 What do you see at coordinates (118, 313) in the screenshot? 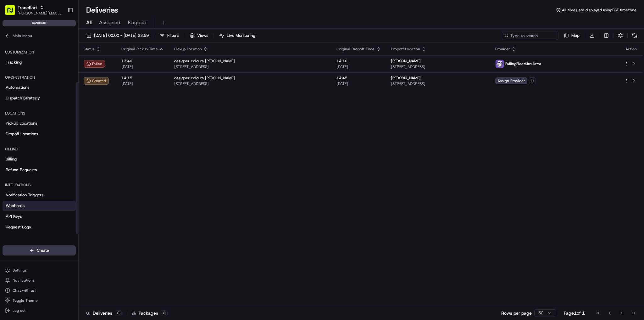
I see `div: 2` at bounding box center [118, 313].